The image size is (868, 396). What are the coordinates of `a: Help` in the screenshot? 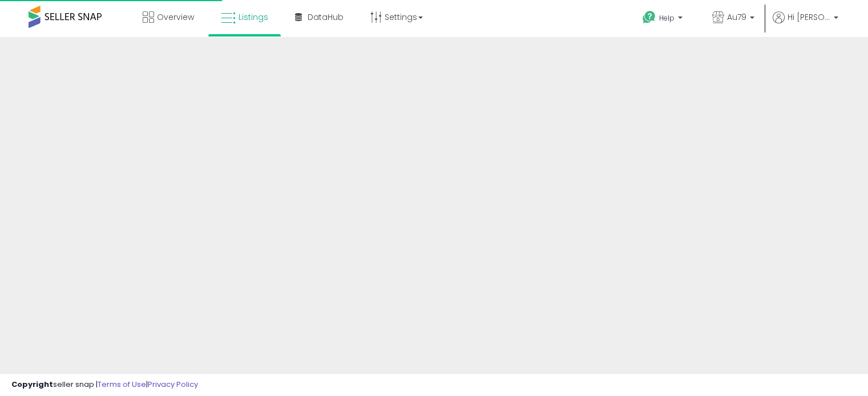 It's located at (664, 19).